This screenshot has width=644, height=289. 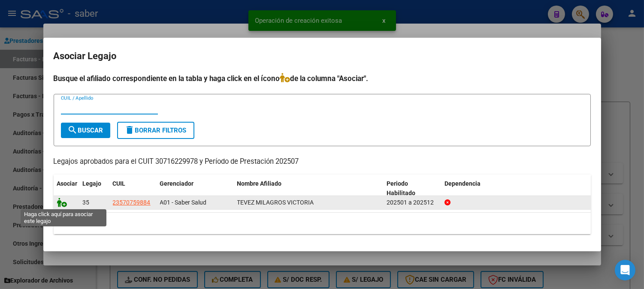 I want to click on div: 202501 a 202512, so click(x=412, y=202).